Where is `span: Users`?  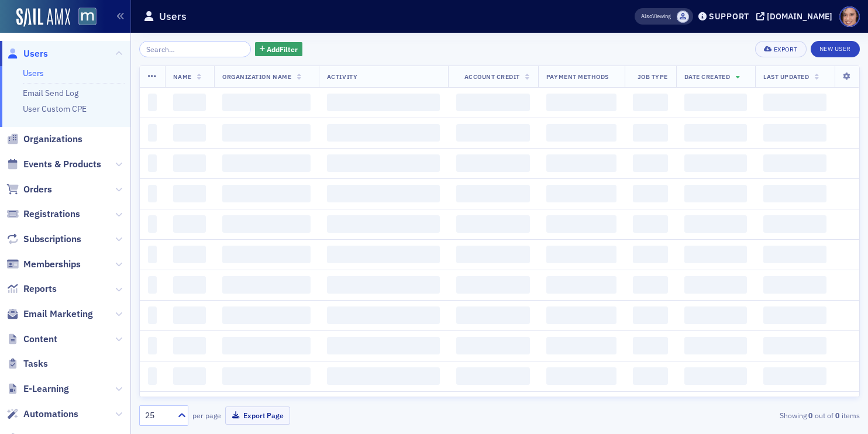
span: Users is located at coordinates (36, 54).